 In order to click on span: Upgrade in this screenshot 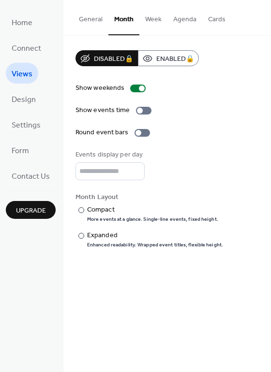, I will do `click(31, 211)`.